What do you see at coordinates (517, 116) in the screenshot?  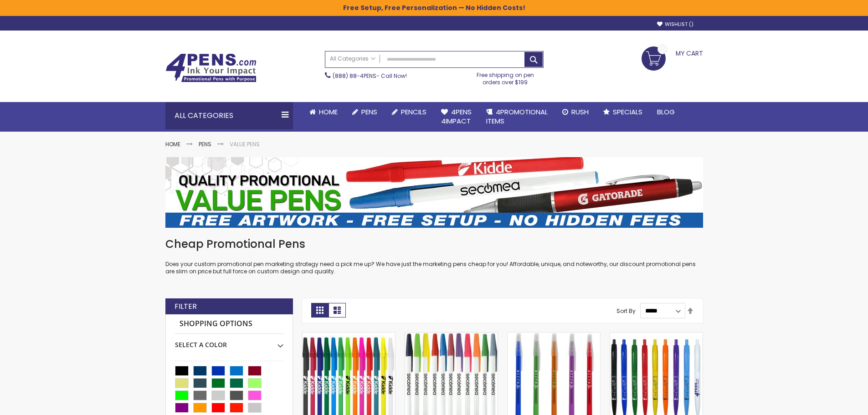 I see `span: 4PROMOTIONAL ITEMS` at bounding box center [517, 116].